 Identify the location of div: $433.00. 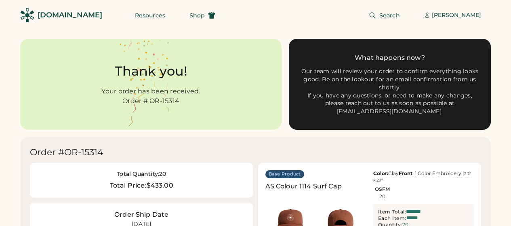
(160, 185).